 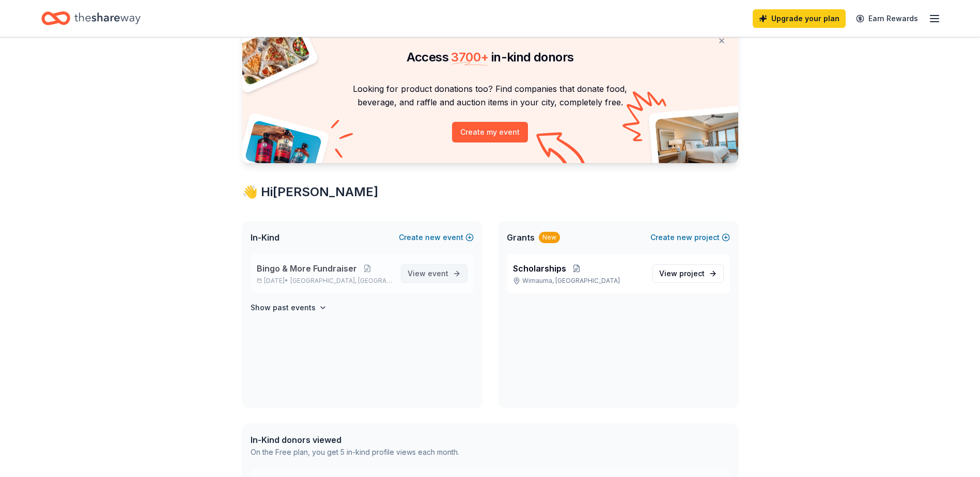 What do you see at coordinates (270, 53) in the screenshot?
I see `img: Pizza` at bounding box center [270, 53].